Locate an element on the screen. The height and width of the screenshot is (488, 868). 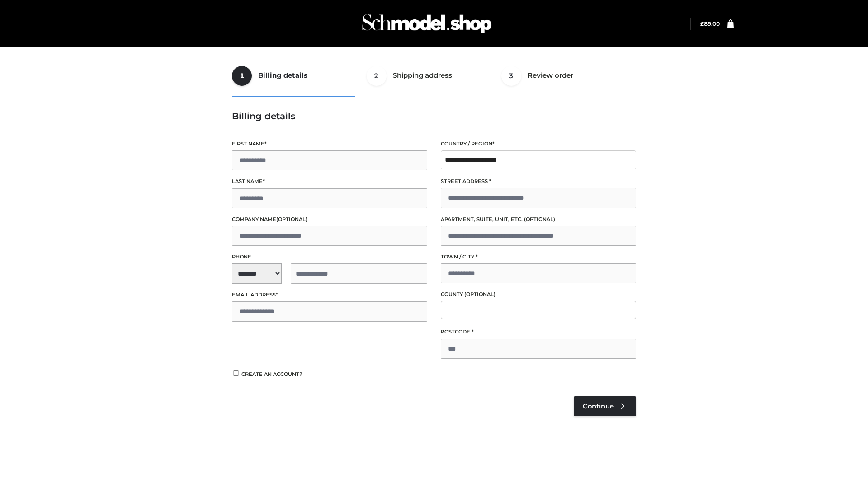
img: Schmodel Admin 964 is located at coordinates (427, 23).